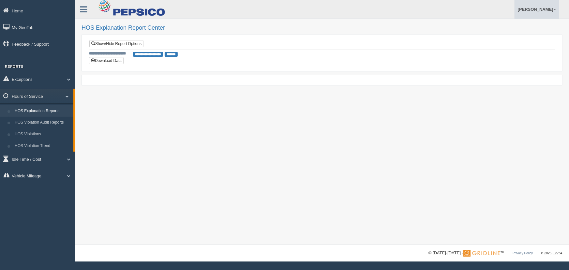  What do you see at coordinates (116, 44) in the screenshot?
I see `a: Show/Hide Report Options` at bounding box center [116, 44].